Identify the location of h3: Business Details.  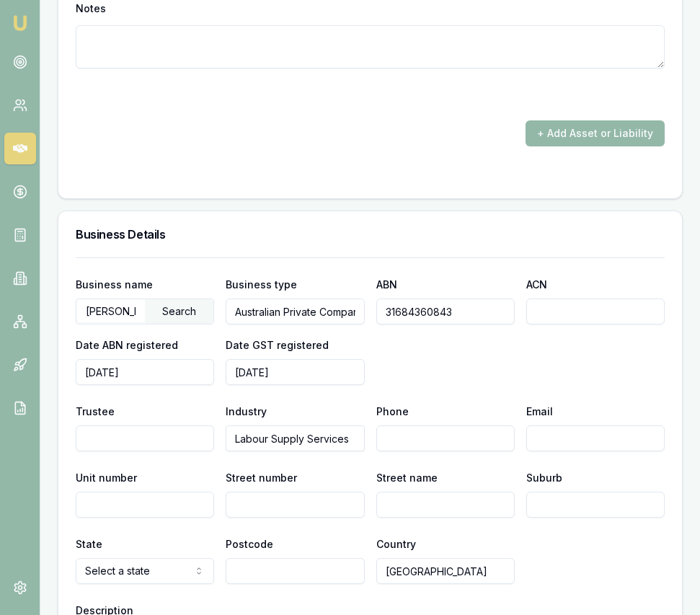
(370, 235).